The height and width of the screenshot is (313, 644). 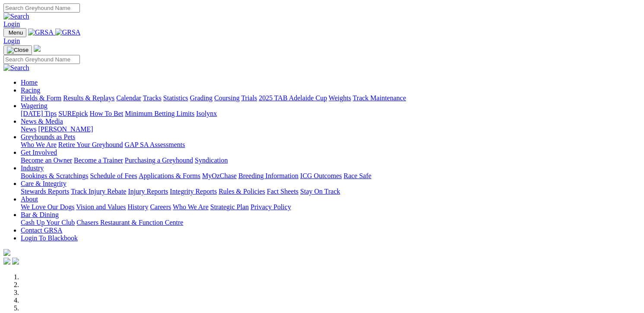 I want to click on a: Breeding Information, so click(x=268, y=175).